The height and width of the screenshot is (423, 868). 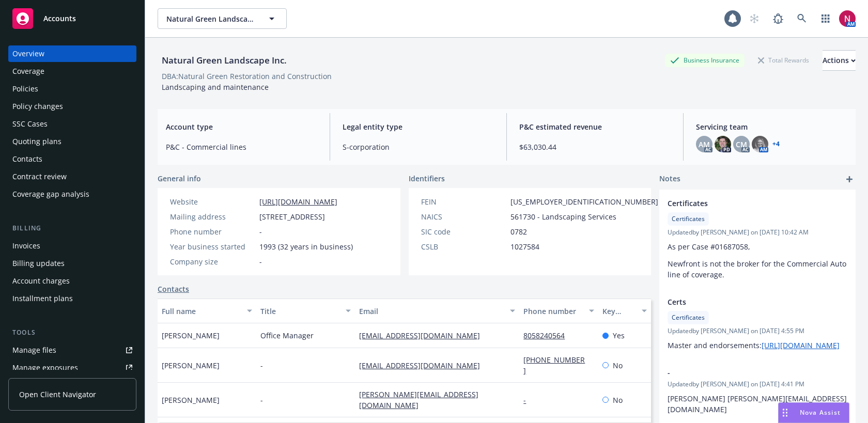 What do you see at coordinates (306, 247) in the screenshot?
I see `span: 1993 (32 years in business)` at bounding box center [306, 247].